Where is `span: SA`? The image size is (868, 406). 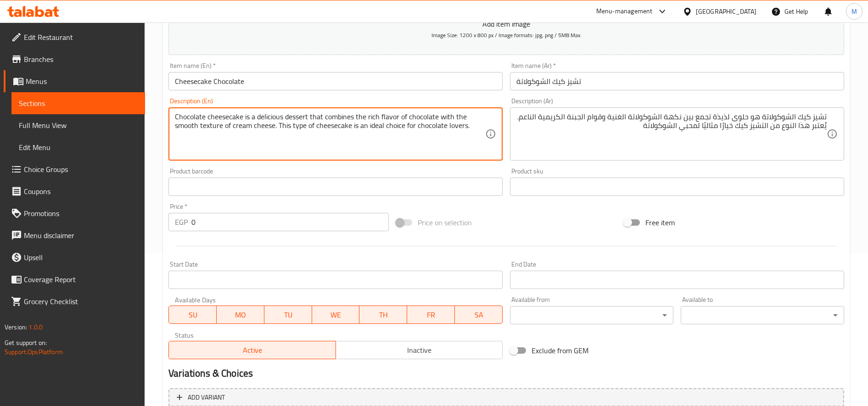 span: SA is located at coordinates (478, 315).